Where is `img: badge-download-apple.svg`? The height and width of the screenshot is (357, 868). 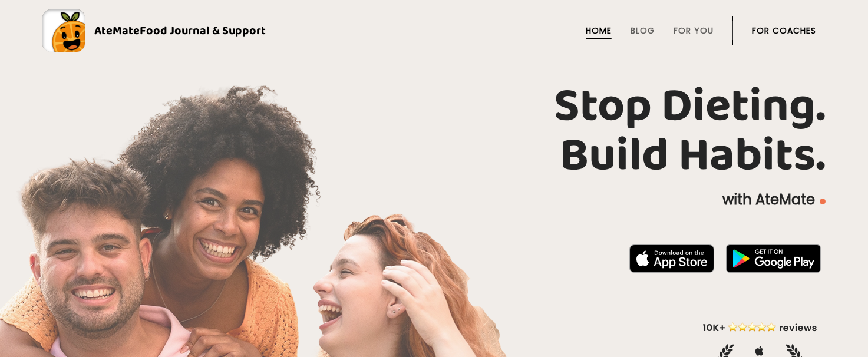
img: badge-download-apple.svg is located at coordinates (672, 259).